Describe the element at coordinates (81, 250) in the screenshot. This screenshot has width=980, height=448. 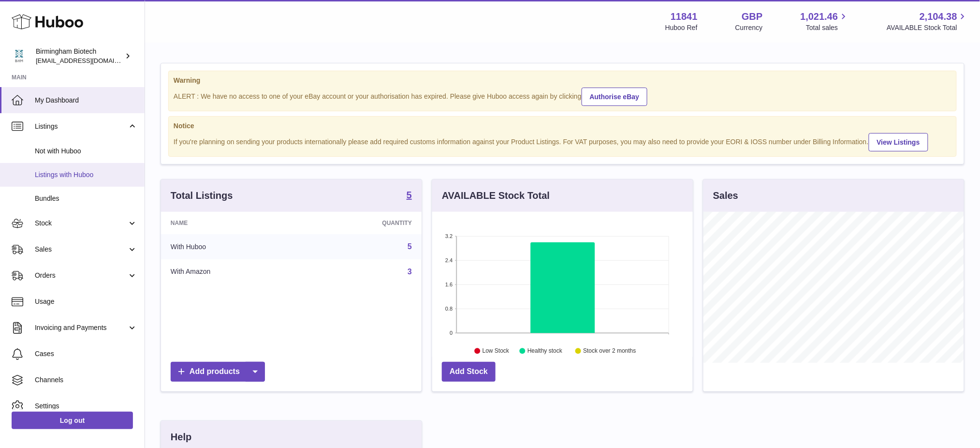
I see `span: Sales` at that location.